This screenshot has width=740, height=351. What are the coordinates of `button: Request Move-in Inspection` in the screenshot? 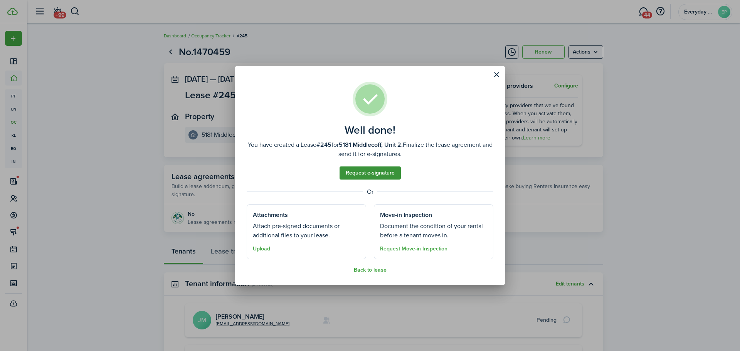 It's located at (413, 249).